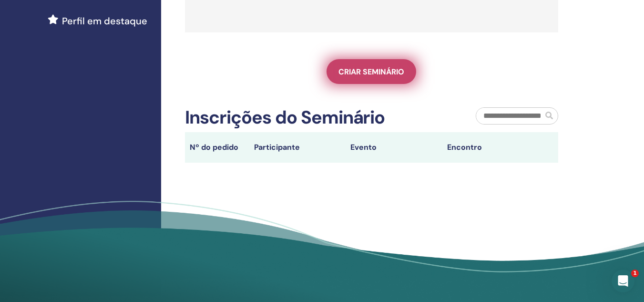 This screenshot has width=644, height=302. What do you see at coordinates (491, 148) in the screenshot?
I see `th: Encontro` at bounding box center [491, 148].